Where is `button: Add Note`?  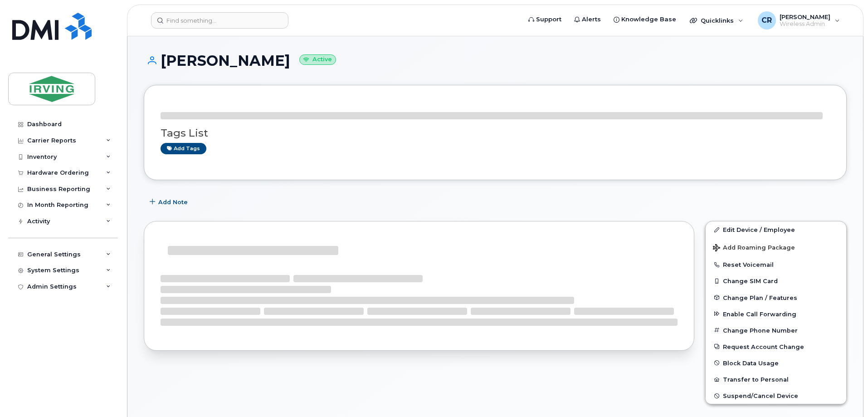 button: Add Note is located at coordinates (170, 202).